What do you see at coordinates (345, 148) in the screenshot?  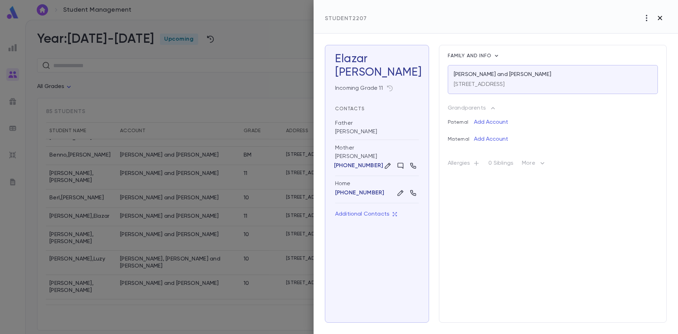 I see `div: Mother` at bounding box center [345, 148].